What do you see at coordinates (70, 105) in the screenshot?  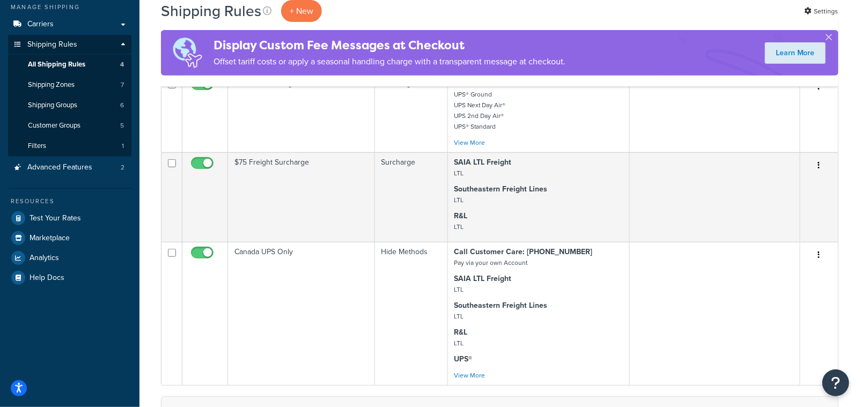 I see `li: Shipping Groups` at bounding box center [70, 105].